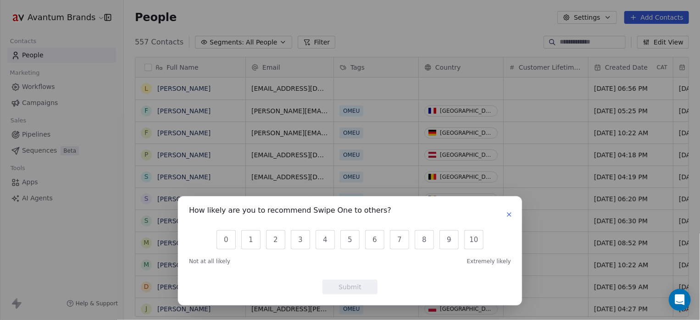 This screenshot has width=700, height=320. Describe the element at coordinates (350, 287) in the screenshot. I see `button: Submit` at that location.